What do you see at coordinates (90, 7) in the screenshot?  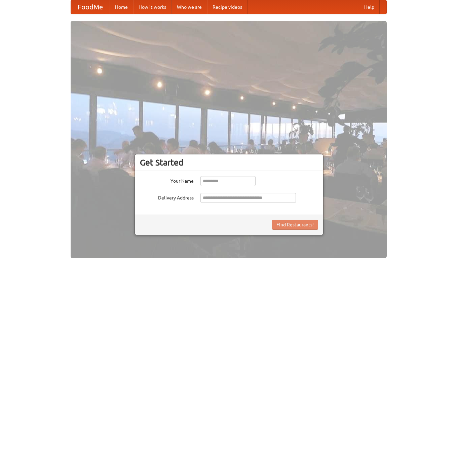 I see `a: FoodMe` at bounding box center [90, 7].